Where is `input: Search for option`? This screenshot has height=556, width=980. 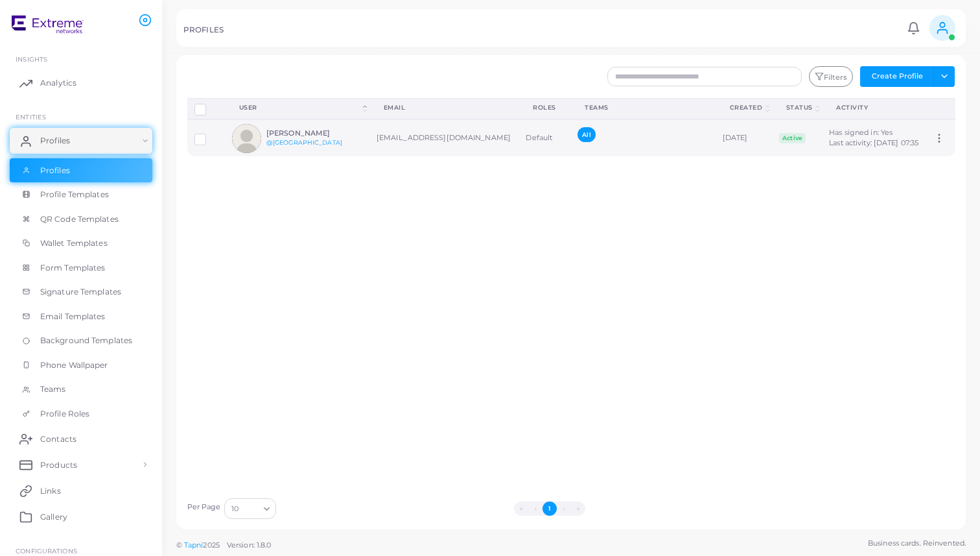
input: Search for option is located at coordinates (249, 508).